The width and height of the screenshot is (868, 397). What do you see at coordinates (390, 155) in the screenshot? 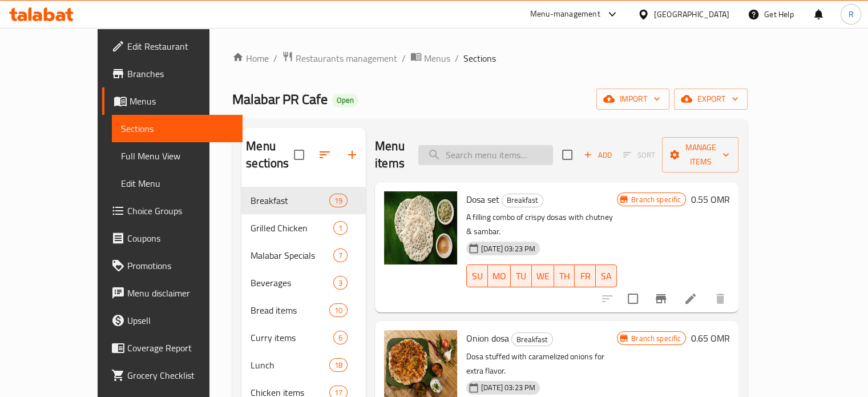
I see `h2: Menu items` at bounding box center [390, 155].